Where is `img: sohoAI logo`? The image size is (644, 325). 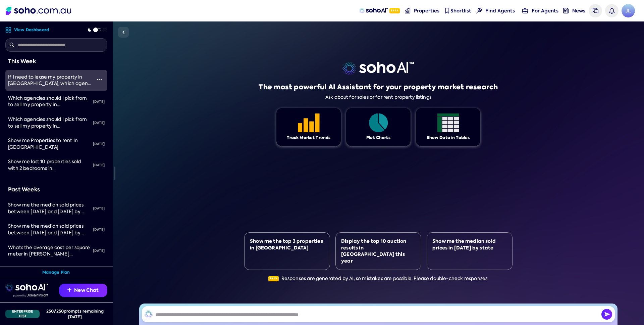 img: sohoAI logo is located at coordinates (374, 11).